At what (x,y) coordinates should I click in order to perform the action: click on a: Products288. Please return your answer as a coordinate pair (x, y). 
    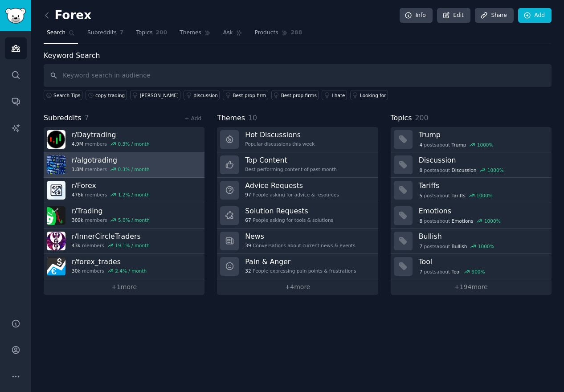
    Looking at the image, I should click on (278, 35).